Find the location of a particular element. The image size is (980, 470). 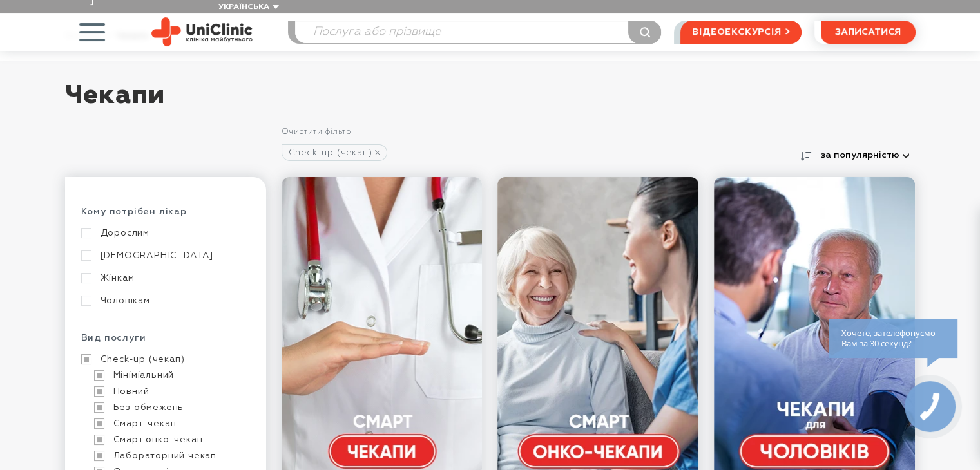

a: Жінкам is located at coordinates (164, 278).